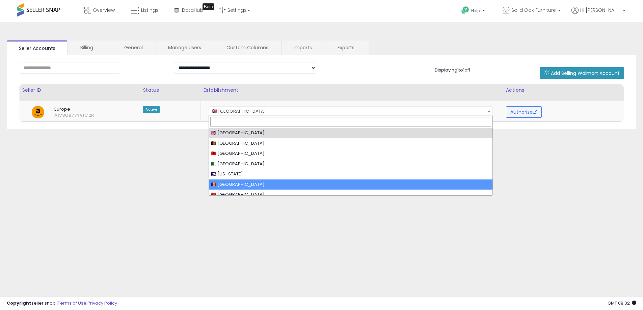  I want to click on div: Seller ID, so click(79, 90).